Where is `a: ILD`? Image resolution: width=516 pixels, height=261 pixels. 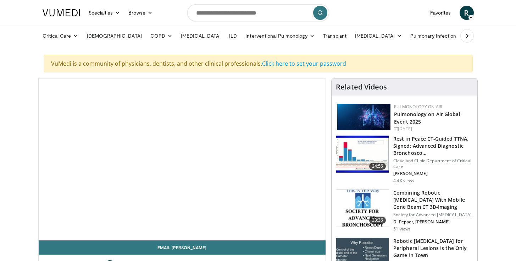 a: ILD is located at coordinates (233, 36).